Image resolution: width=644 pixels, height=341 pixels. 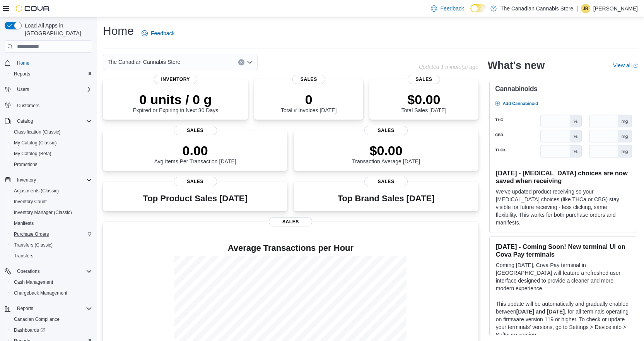 What do you see at coordinates (162, 33) in the screenshot?
I see `span: Feedback` at bounding box center [162, 33].